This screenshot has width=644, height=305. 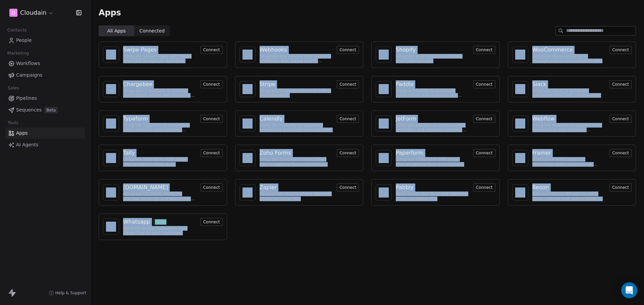 I want to click on a: Tally, so click(x=159, y=153).